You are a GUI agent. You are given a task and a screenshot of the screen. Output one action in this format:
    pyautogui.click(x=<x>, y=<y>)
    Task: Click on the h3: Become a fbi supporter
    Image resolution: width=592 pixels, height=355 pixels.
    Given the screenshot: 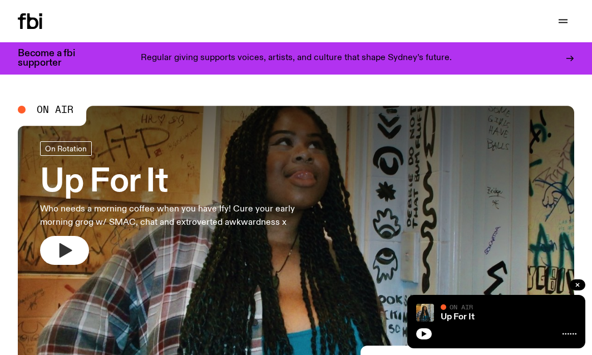 What is the action you would take?
    pyautogui.click(x=53, y=58)
    